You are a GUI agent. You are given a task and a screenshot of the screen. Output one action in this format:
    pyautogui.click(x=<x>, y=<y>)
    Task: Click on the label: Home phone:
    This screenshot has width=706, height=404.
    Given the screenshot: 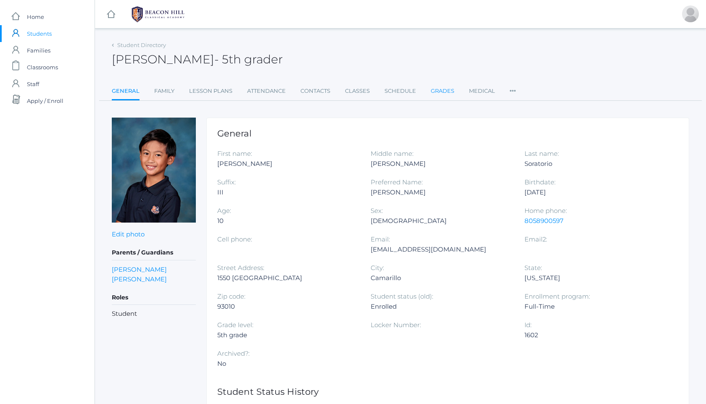 What is the action you would take?
    pyautogui.click(x=546, y=211)
    